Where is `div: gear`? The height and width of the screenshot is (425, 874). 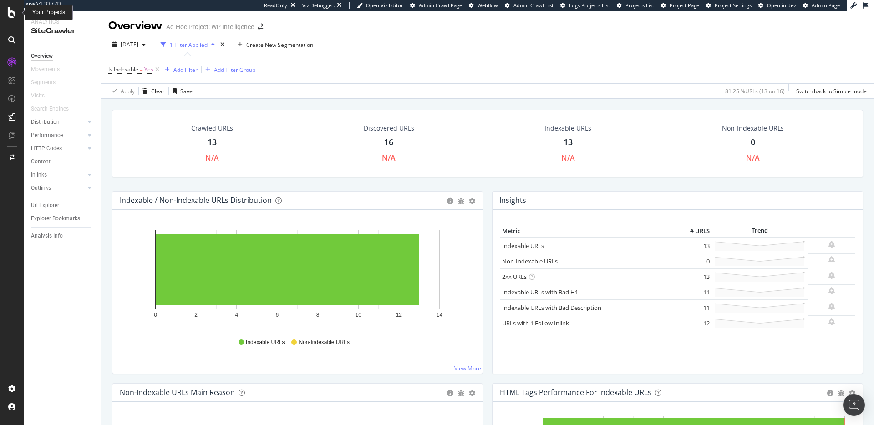
div: gear is located at coordinates (472, 201).